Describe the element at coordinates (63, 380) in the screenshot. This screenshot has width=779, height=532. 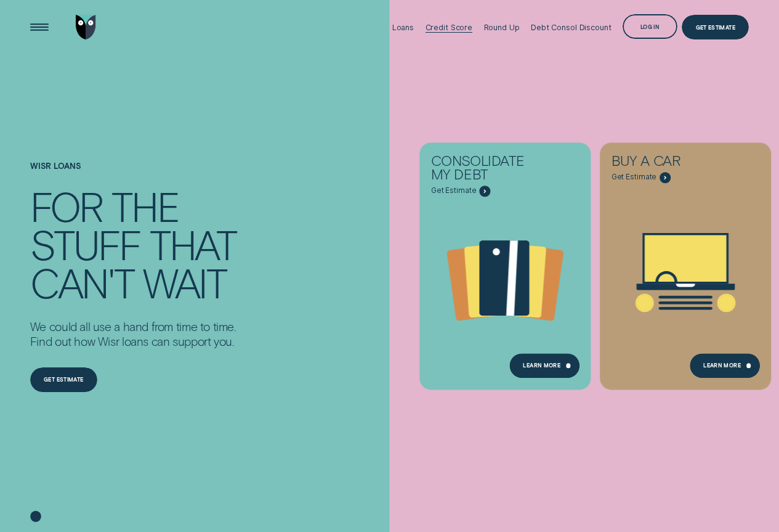
I see `a: Get estimate` at that location.